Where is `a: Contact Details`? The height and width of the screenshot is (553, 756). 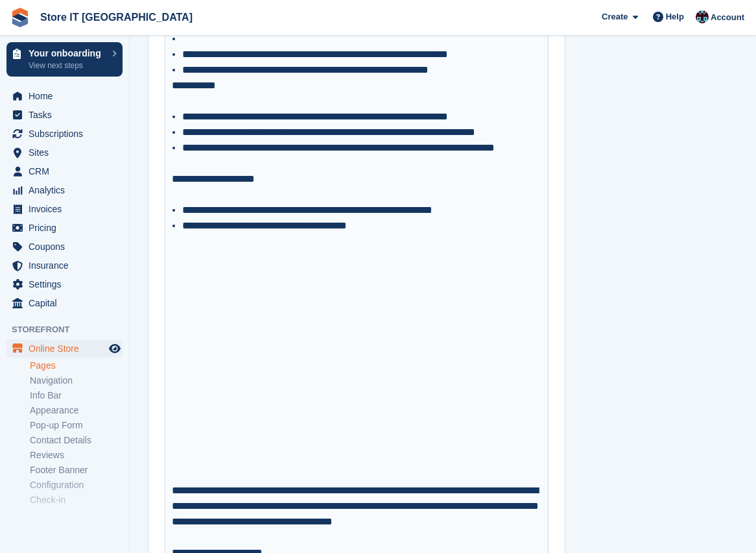 a: Contact Details is located at coordinates (76, 440).